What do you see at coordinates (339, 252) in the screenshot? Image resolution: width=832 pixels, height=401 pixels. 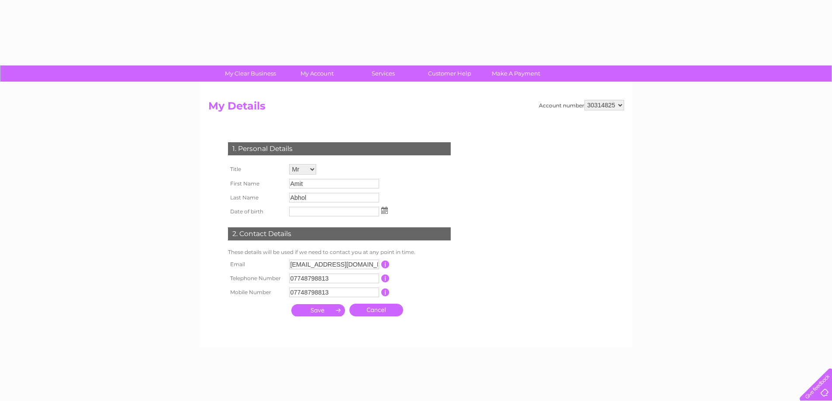 I see `td: These details will be used if we need to contact you at any point in time.` at bounding box center [339, 252].